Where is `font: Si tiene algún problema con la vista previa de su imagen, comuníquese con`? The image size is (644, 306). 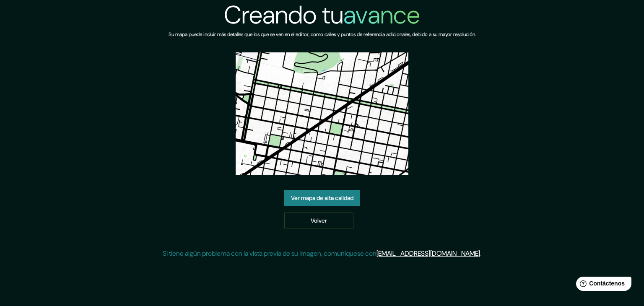 font: Si tiene algún problema con la vista previa de su imagen, comuníquese con is located at coordinates (269, 253).